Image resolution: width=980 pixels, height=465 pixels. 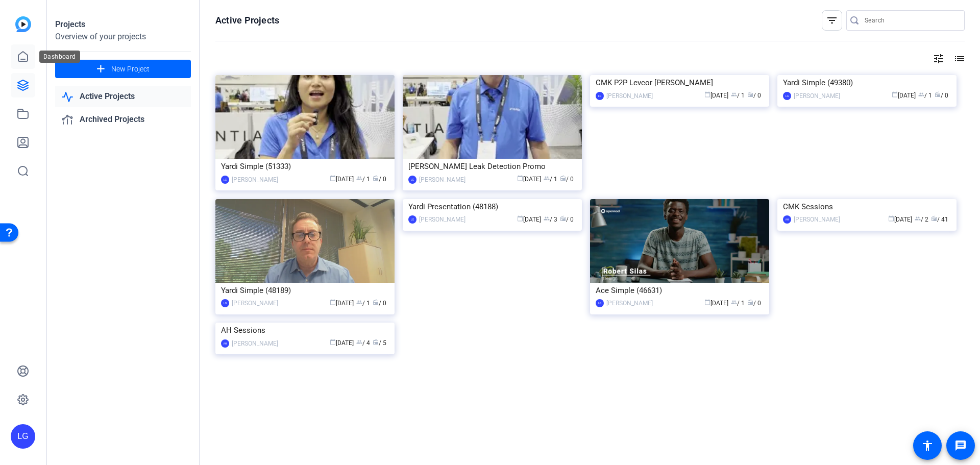 I want to click on div: Projects, so click(x=123, y=25).